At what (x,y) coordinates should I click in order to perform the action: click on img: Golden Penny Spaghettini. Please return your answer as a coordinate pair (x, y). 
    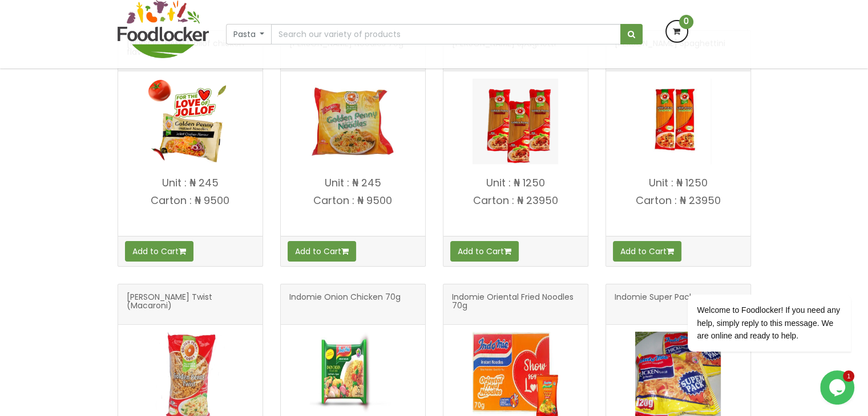
    Looking at the image, I should click on (678, 121).